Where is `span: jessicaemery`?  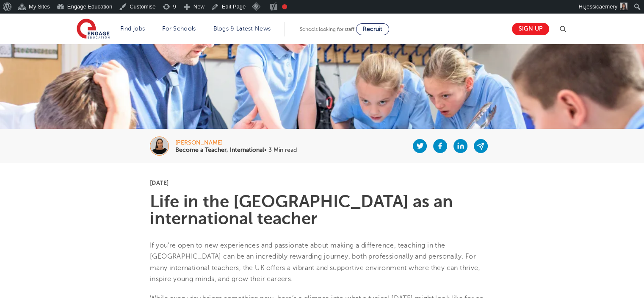 span: jessicaemery is located at coordinates (601, 6).